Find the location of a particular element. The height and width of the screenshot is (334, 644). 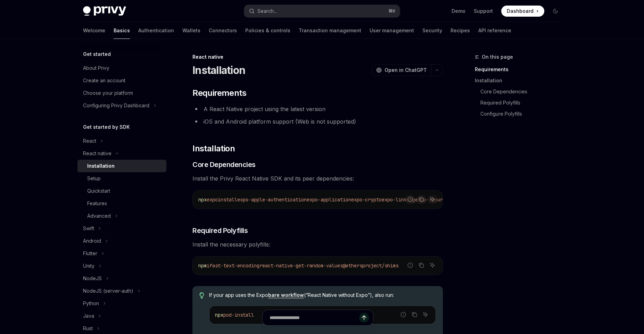

span: Installation is located at coordinates (214, 148).